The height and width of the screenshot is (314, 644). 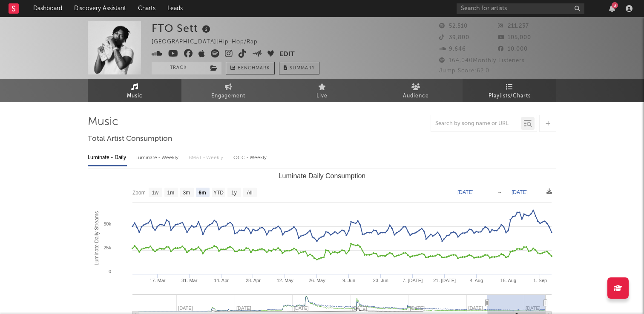 I want to click on text: 9. Jun, so click(x=349, y=281).